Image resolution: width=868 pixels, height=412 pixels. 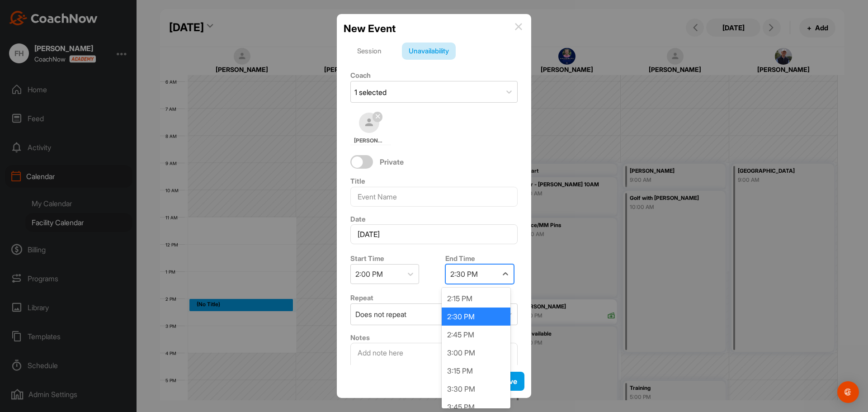 What do you see at coordinates (476, 389) in the screenshot?
I see `div: 6:00 PM` at bounding box center [476, 389].